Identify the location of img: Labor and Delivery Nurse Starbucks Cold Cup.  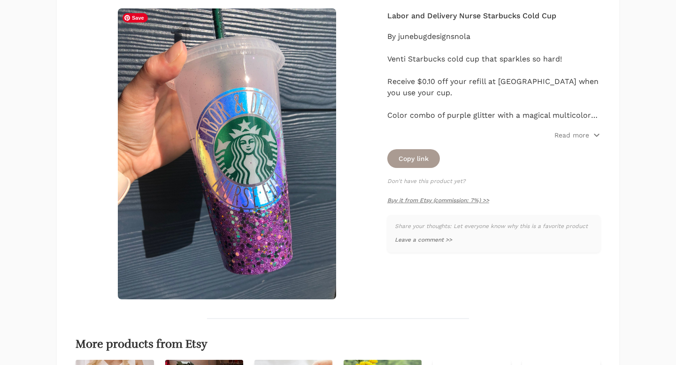
(227, 154).